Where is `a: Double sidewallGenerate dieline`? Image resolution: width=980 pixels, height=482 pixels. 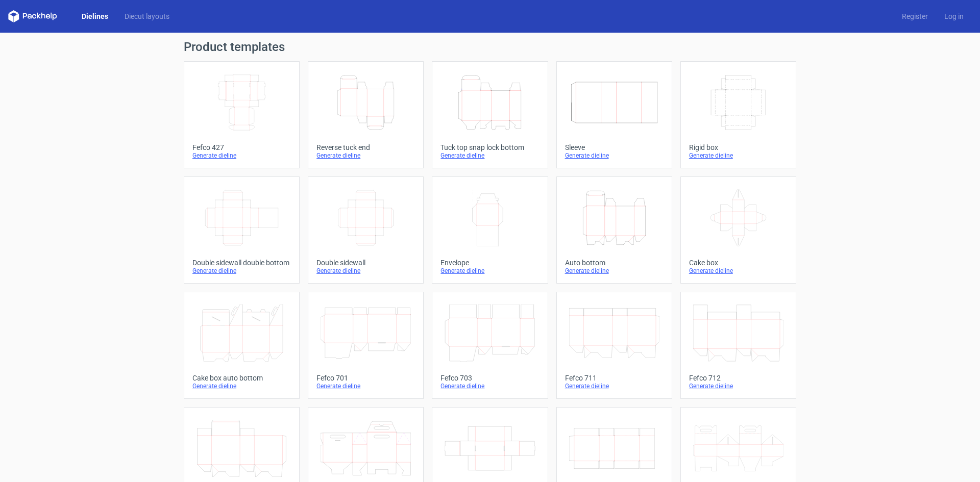
a: Double sidewallGenerate dieline is located at coordinates (365, 230).